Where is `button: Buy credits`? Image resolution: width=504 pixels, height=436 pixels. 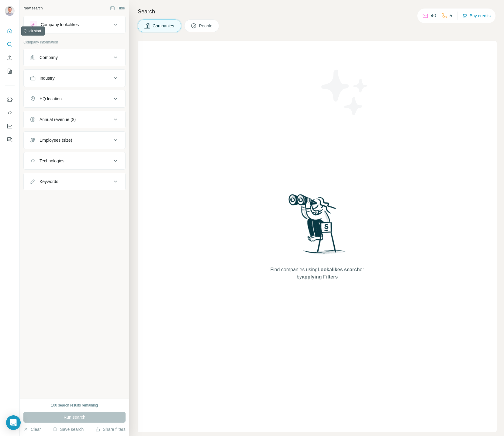 button: Buy credits is located at coordinates (476, 16).